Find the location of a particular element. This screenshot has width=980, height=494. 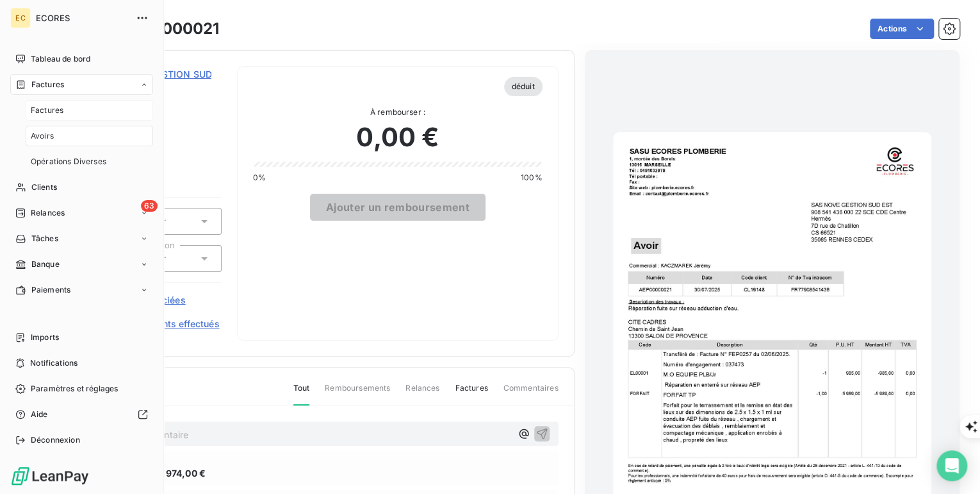

span: Tâches is located at coordinates (44, 238).